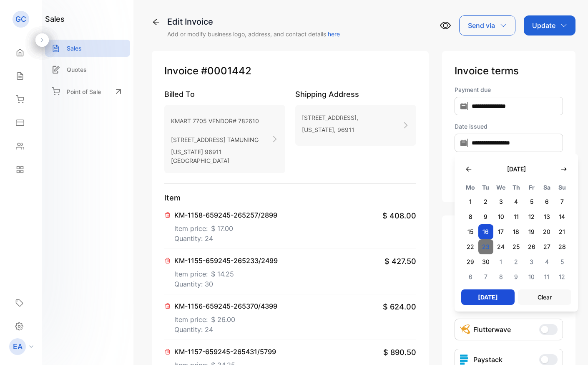 The width and height of the screenshot is (588, 365). I want to click on span: $ 26.00, so click(223, 320).